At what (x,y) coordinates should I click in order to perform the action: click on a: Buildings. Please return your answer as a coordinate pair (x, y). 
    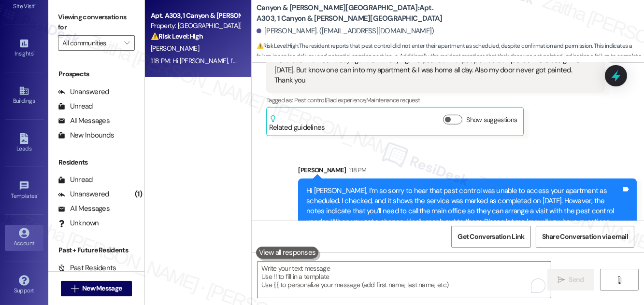
    Looking at the image, I should click on (24, 95).